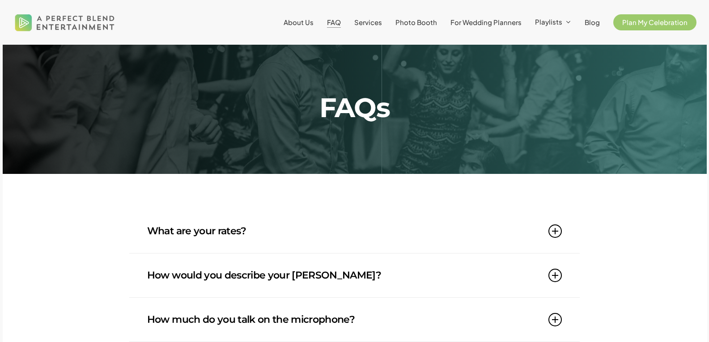  Describe the element at coordinates (354, 320) in the screenshot. I see `a: How much do you talk on the microphone?` at that location.